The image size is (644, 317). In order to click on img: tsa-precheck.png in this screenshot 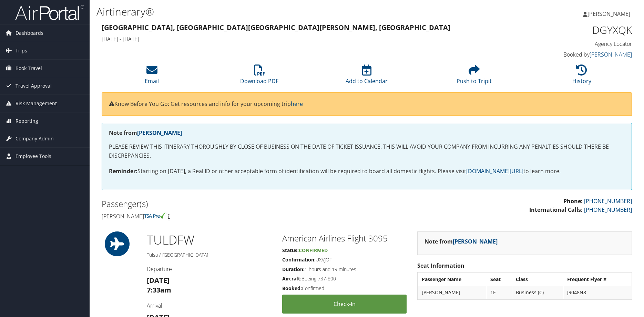, I will do `click(155, 216)`.